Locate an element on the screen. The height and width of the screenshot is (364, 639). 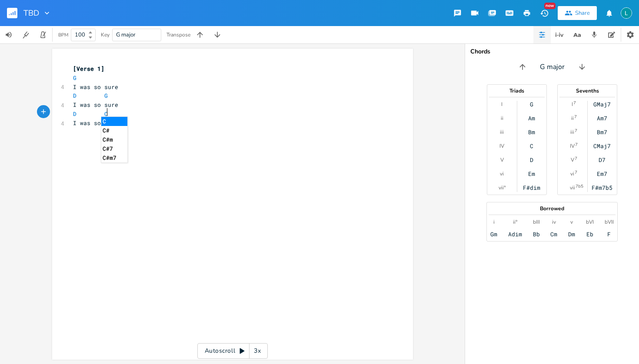
div: CMaj7 is located at coordinates (602, 146).